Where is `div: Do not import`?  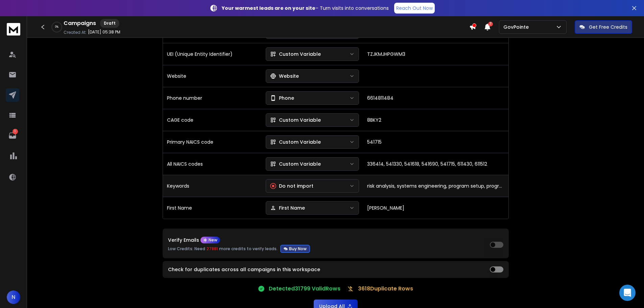 div: Do not import is located at coordinates (291, 186).